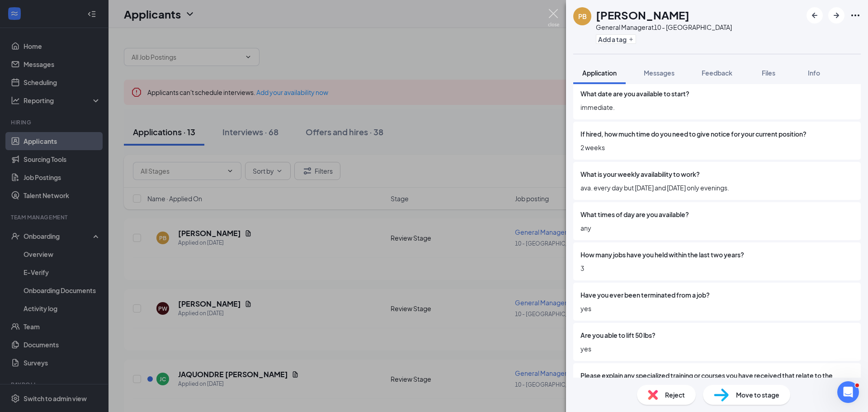 The image size is (868, 412). Describe the element at coordinates (758, 395) in the screenshot. I see `span: Move to stage` at that location.